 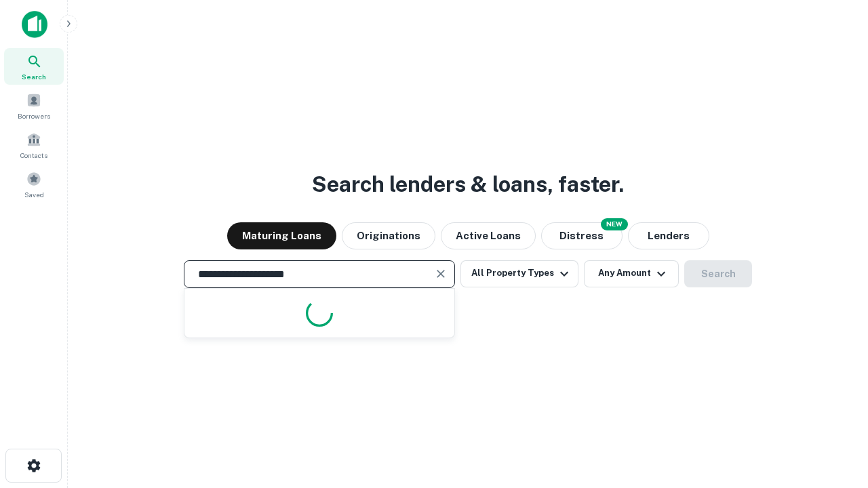 I want to click on button: Search distressed loans with lien and other non-mortgage details., so click(x=582, y=236).